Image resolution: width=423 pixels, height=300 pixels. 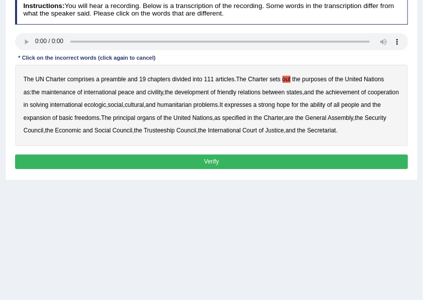 What do you see at coordinates (343, 92) in the screenshot?
I see `b: achievement` at bounding box center [343, 92].